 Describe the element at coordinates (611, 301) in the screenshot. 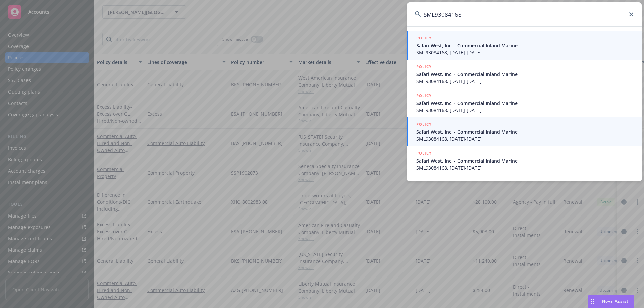

I see `button: Nova Assist` at that location.